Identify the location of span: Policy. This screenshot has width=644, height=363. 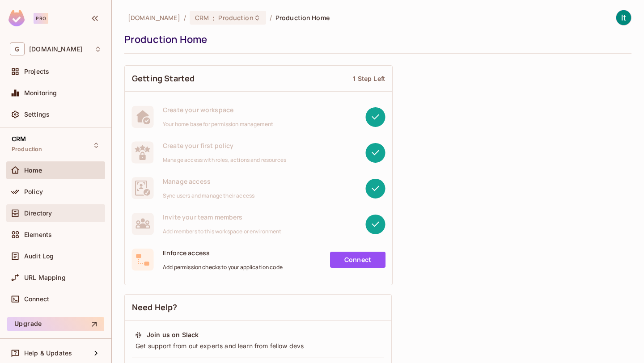
(33, 192).